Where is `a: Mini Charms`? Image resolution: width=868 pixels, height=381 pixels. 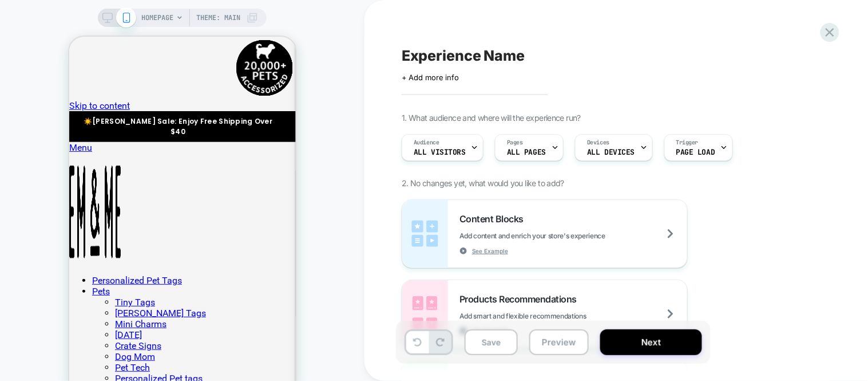
a: Mini Charms is located at coordinates (72, 287).